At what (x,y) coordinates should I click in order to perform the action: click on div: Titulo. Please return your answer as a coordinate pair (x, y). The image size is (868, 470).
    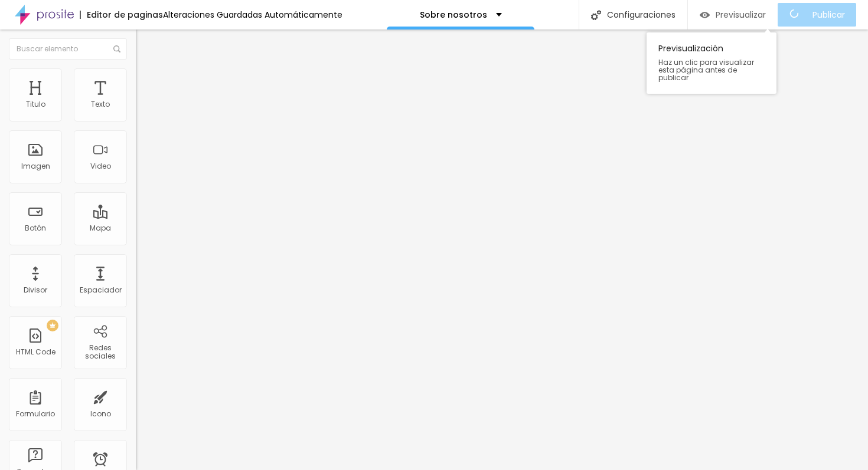
    Looking at the image, I should click on (35, 105).